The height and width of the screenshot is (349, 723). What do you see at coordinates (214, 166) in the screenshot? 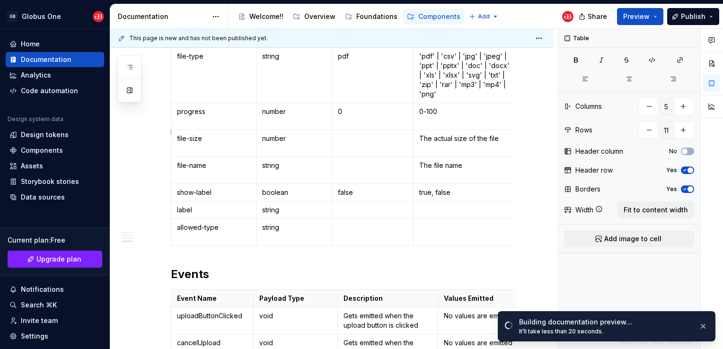
I see `p: file-name` at bounding box center [214, 166].